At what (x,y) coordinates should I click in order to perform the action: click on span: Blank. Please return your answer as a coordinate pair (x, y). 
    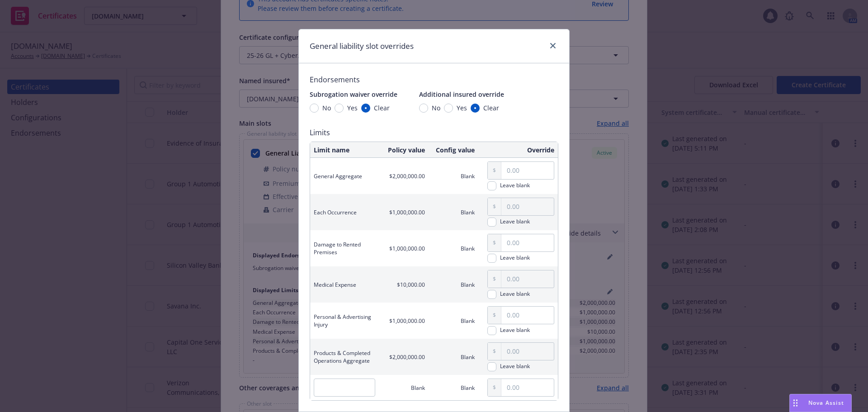
    Looking at the image, I should click on (418, 387).